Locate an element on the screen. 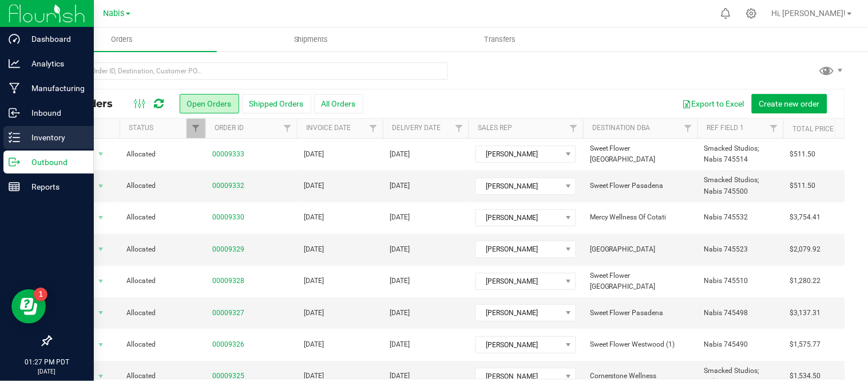 This screenshot has height=381, width=868. inline-svg: Outbound is located at coordinates (14, 162).